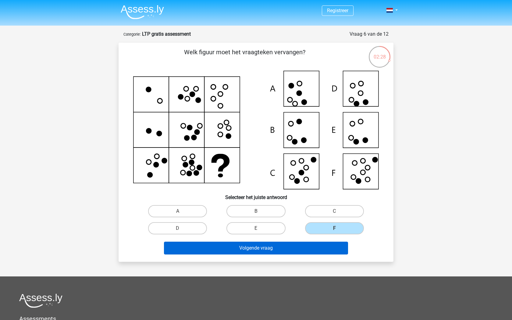  I want to click on button: Volgende vraag, so click(256, 248).